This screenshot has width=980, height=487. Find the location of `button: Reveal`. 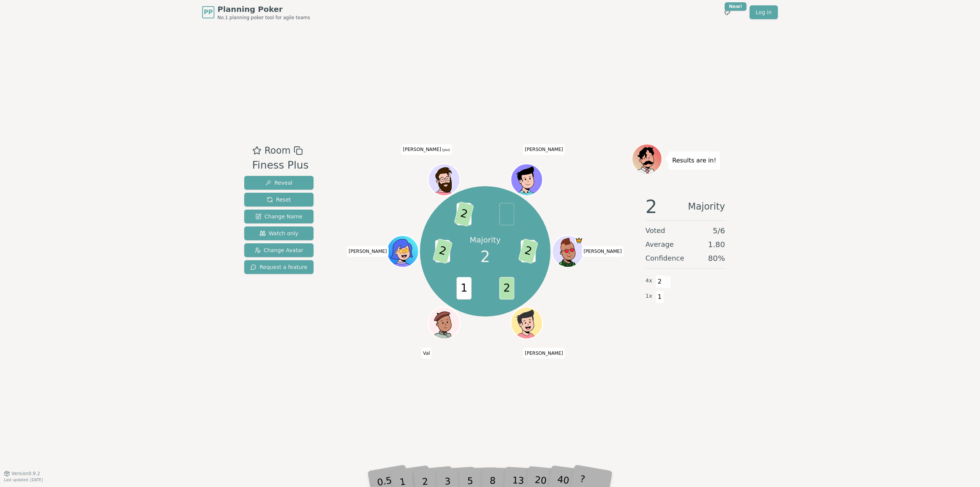

button: Reveal is located at coordinates (279, 183).